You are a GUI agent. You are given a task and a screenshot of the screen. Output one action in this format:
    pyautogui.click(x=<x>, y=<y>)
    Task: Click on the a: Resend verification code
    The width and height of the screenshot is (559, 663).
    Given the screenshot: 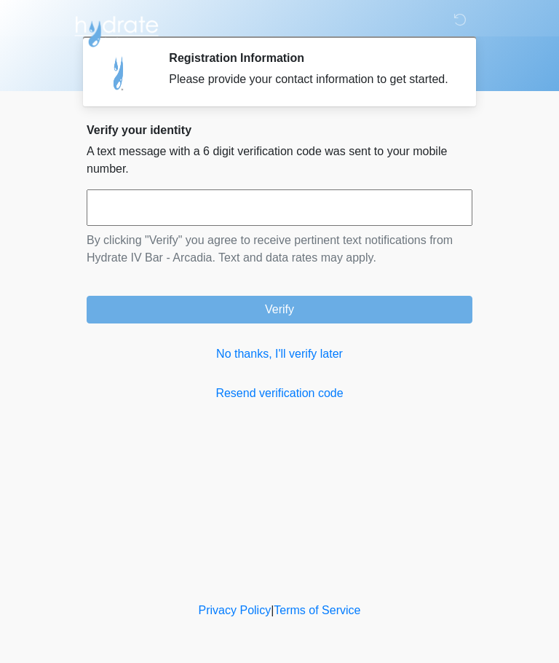 What is the action you would take?
    pyautogui.click(x=280, y=393)
    